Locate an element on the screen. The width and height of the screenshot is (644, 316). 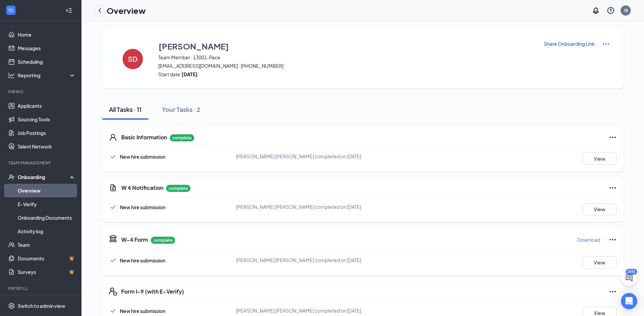
p: Share Onboarding Link is located at coordinates (569, 44).